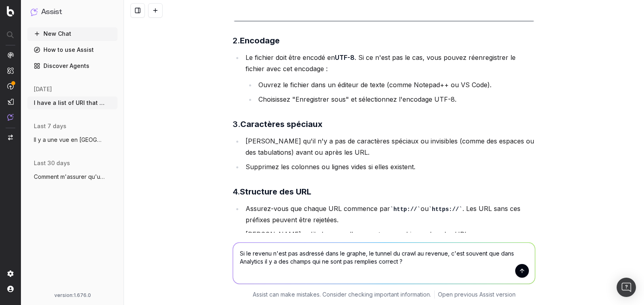 This screenshot has height=305, width=644. I want to click on img: Setting, so click(10, 274).